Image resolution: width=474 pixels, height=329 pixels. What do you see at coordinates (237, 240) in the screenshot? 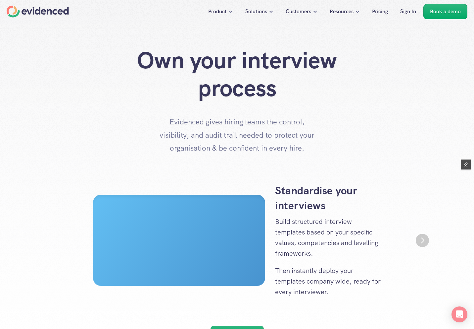
I see `li: 1 of 3` at bounding box center [237, 240].